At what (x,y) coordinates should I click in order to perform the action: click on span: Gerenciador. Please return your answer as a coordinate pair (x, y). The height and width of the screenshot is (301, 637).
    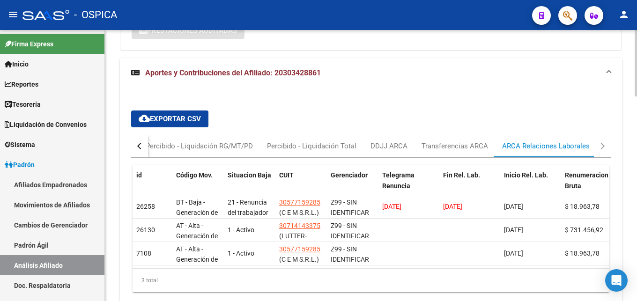
    Looking at the image, I should click on (349, 175).